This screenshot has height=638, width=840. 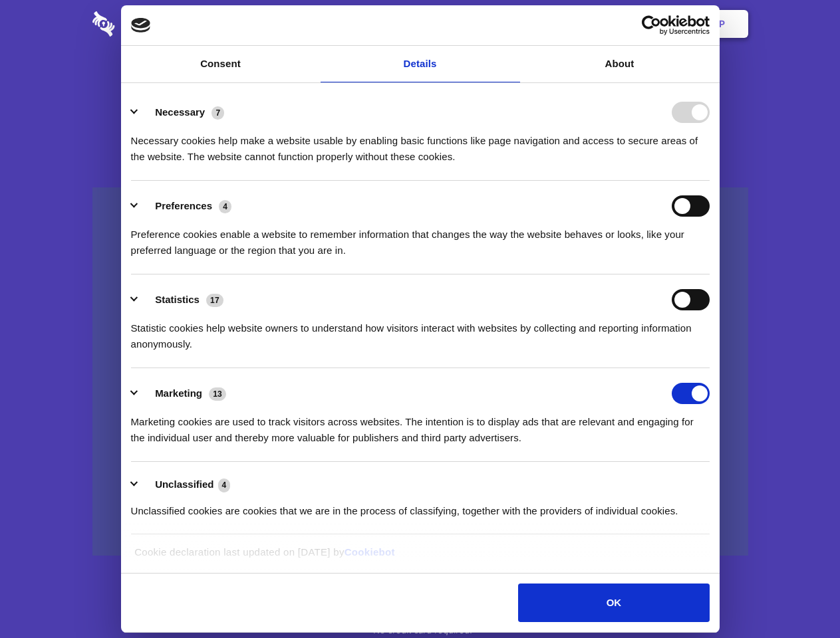 I want to click on img: logo, so click(x=141, y=25).